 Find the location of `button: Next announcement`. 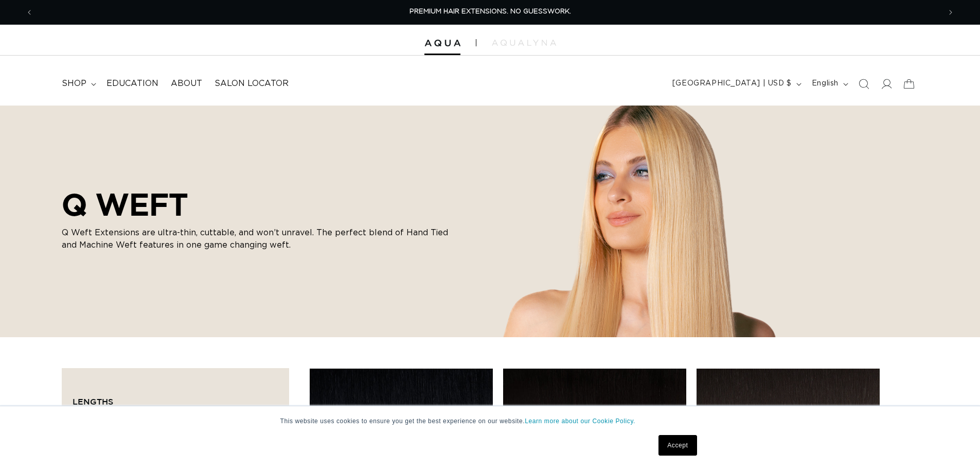

button: Next announcement is located at coordinates (950, 12).